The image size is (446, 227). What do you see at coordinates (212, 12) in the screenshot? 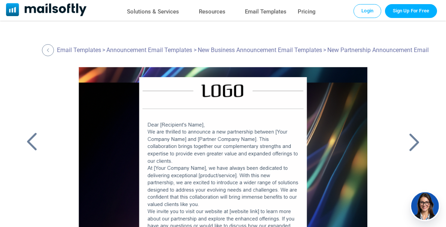
I see `a: Resources` at bounding box center [212, 12].